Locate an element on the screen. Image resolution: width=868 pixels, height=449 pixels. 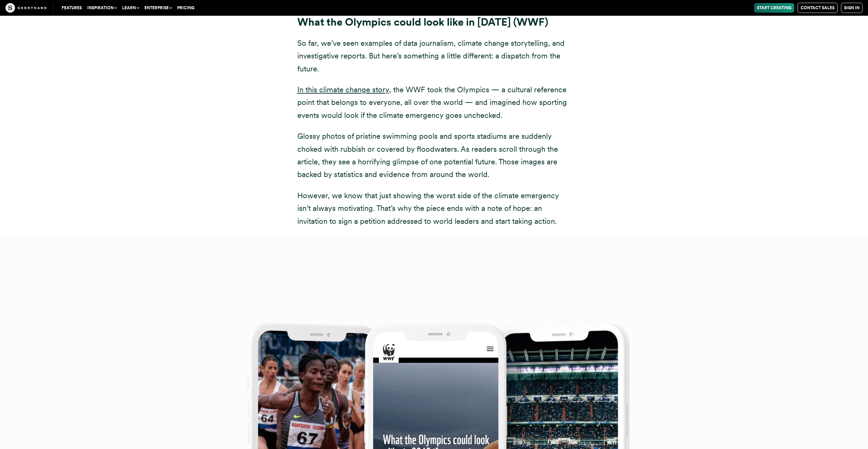
p: So far, we’ve seen examples of data journalism, climate change storytelling, and investigative re... is located at coordinates (434, 56).